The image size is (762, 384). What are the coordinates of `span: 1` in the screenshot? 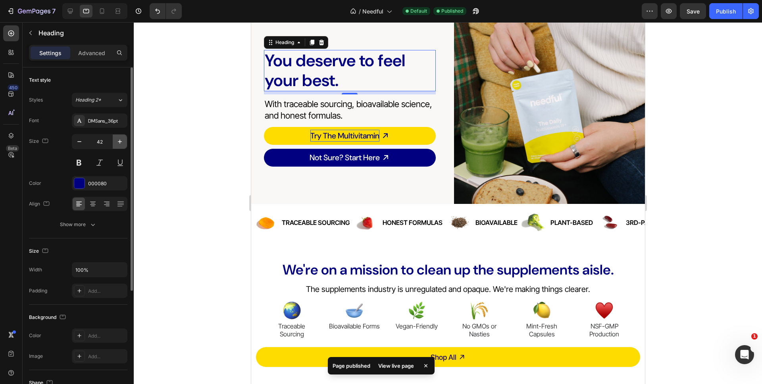 It's located at (754, 336).